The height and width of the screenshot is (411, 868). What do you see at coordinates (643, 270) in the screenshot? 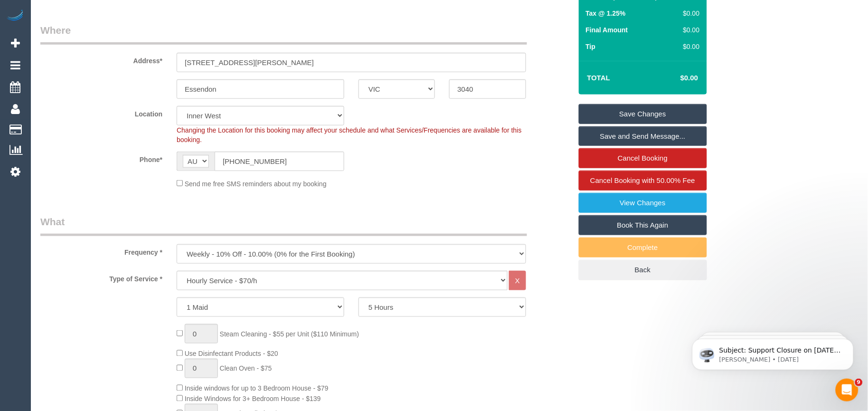
I see `a: Back` at bounding box center [643, 270].